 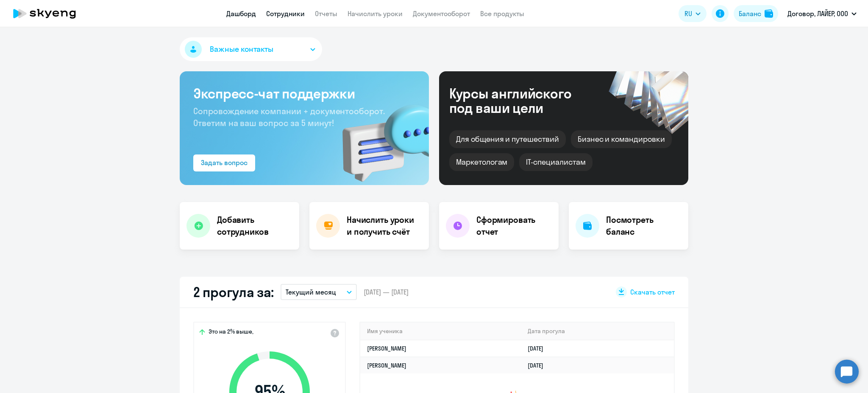 What do you see at coordinates (379, 137) in the screenshot?
I see `img: bg-img` at bounding box center [379, 137].